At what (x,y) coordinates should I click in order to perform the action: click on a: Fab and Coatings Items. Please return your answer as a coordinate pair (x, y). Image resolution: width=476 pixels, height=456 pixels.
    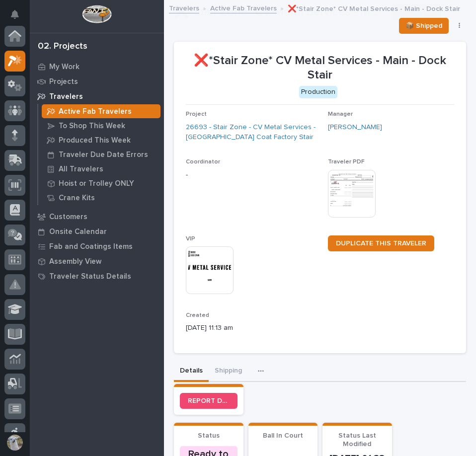
    Looking at the image, I should click on (97, 247).